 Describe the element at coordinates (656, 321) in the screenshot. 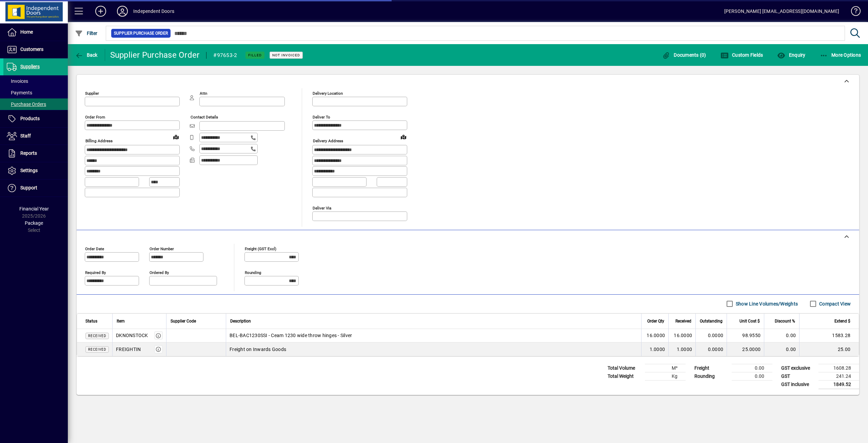

I see `span: Order Qty` at that location.